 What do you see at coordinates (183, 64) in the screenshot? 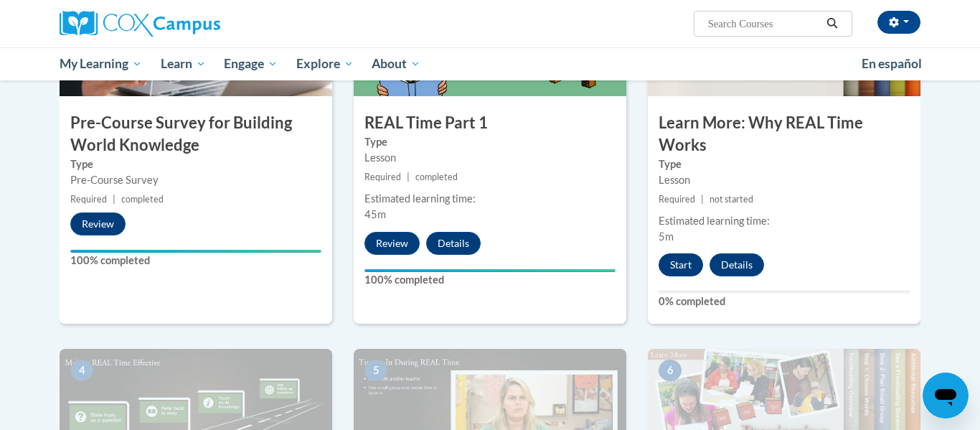
I see `a: Learn` at bounding box center [183, 64].